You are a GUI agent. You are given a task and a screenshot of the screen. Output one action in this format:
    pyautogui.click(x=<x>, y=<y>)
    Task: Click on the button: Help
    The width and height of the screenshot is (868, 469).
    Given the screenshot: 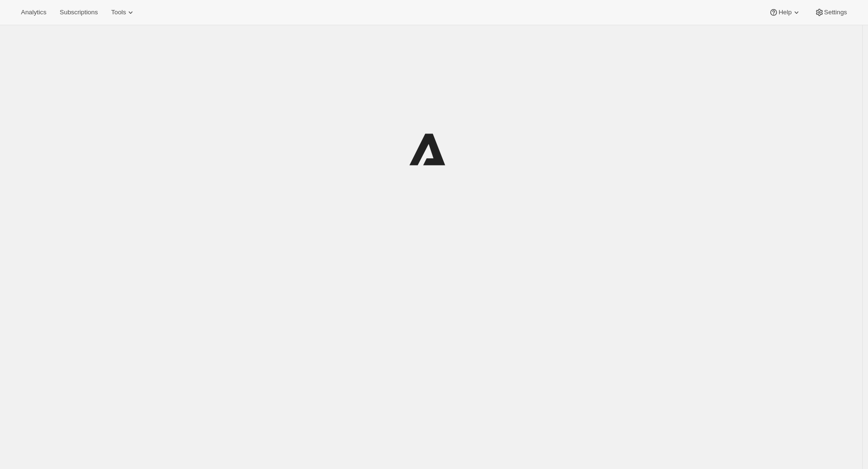 What is the action you would take?
    pyautogui.click(x=784, y=12)
    